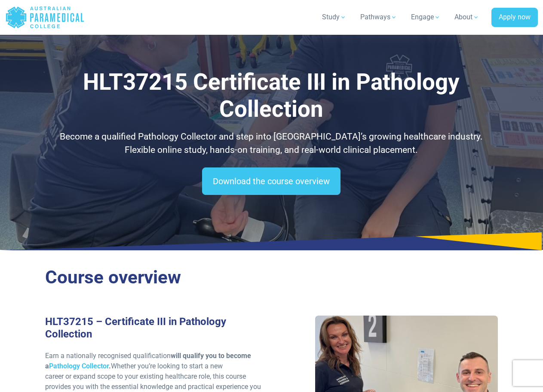 The width and height of the screenshot is (543, 392). I want to click on a: About, so click(467, 17).